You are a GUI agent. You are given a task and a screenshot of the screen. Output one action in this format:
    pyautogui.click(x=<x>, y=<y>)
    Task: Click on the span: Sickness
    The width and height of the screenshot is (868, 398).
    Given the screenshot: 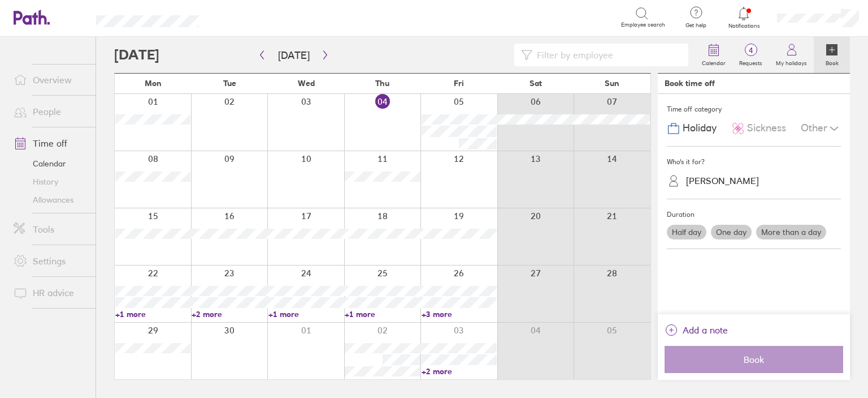 What is the action you would take?
    pyautogui.click(x=766, y=128)
    